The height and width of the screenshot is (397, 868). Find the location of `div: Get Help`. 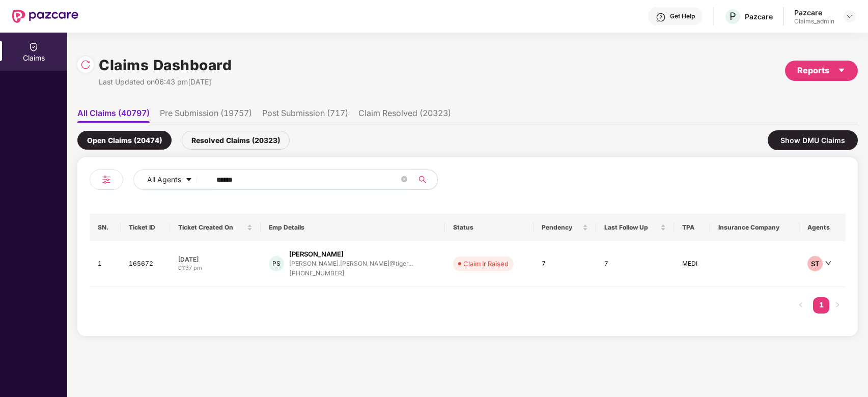

div: Get Help is located at coordinates (682, 17).